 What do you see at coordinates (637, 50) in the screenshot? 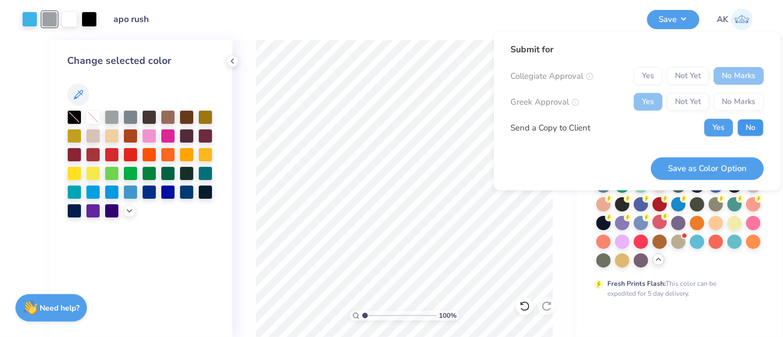
I see `div: Submit for` at bounding box center [637, 50].